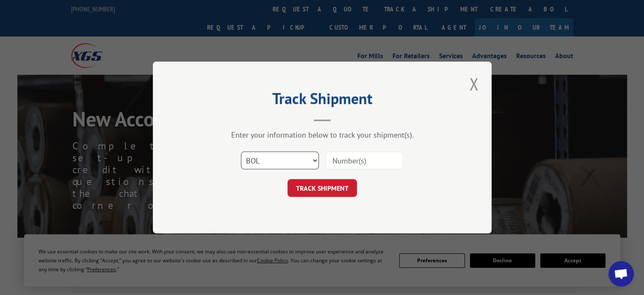  Describe the element at coordinates (259, 105) in the screenshot. I see `span: DBA` at that location.